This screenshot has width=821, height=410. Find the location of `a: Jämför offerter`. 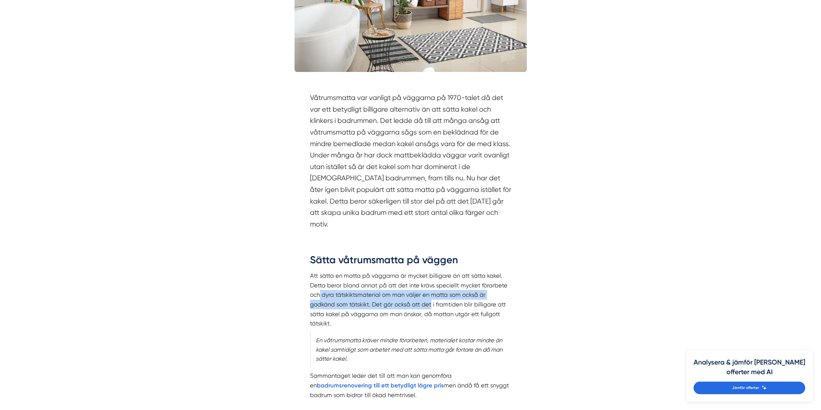

a: Jämför offerter is located at coordinates (750, 388).